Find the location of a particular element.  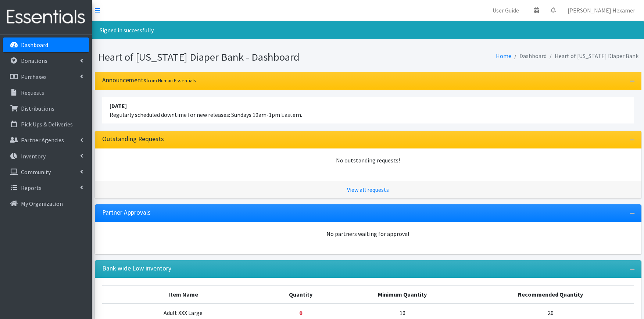

h3: Announcements is located at coordinates (149, 80).